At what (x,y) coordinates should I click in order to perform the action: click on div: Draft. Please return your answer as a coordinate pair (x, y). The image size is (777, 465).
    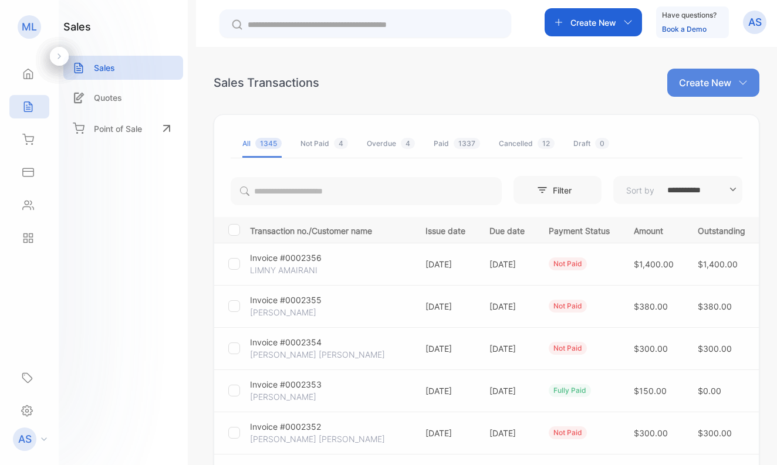
    Looking at the image, I should click on (591, 144).